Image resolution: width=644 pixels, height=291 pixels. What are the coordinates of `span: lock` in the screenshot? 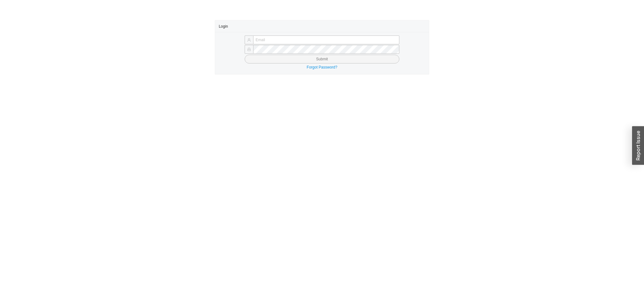 It's located at (249, 49).